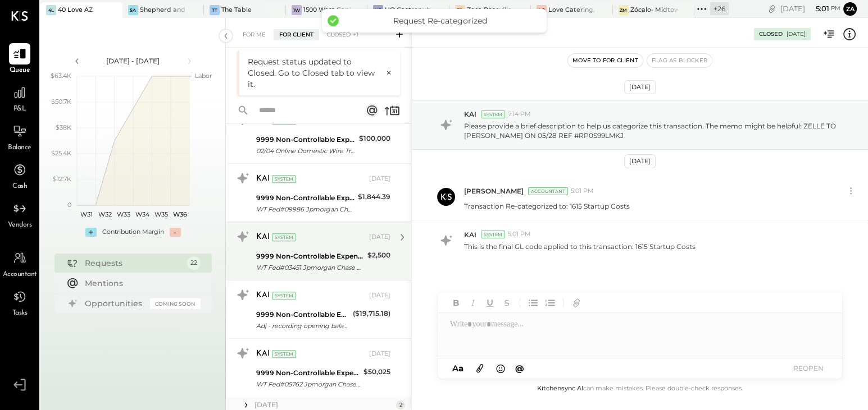 This screenshot has width=868, height=410. Describe the element at coordinates (193, 263) in the screenshot. I see `div: 22` at that location.